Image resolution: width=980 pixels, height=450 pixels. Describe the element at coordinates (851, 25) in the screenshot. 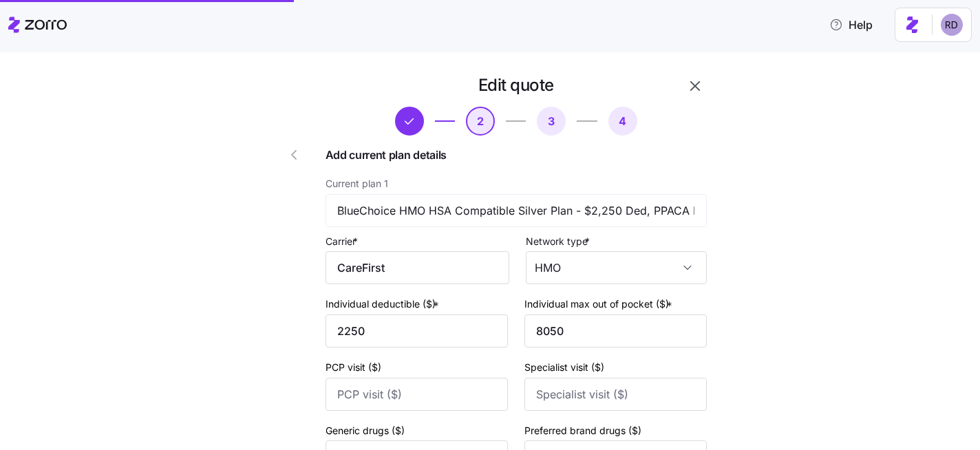

I see `button: Help` at that location.